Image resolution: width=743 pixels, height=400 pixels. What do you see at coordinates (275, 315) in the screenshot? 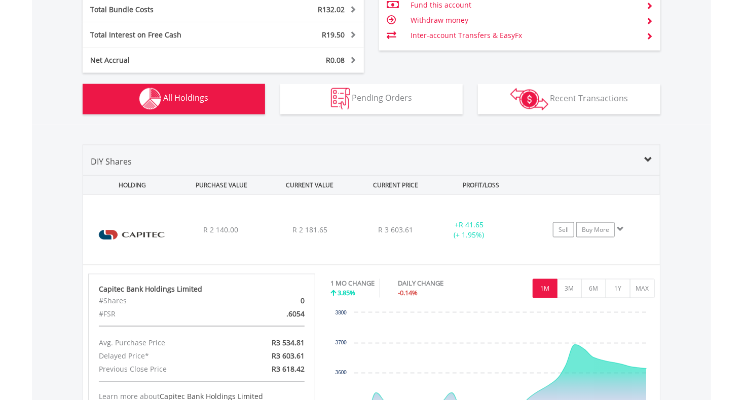
I see `div: .6054` at bounding box center [275, 315].